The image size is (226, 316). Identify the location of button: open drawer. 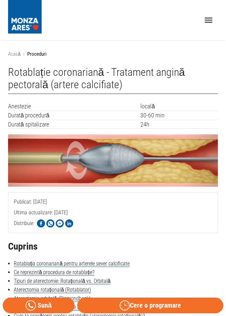
(208, 20).